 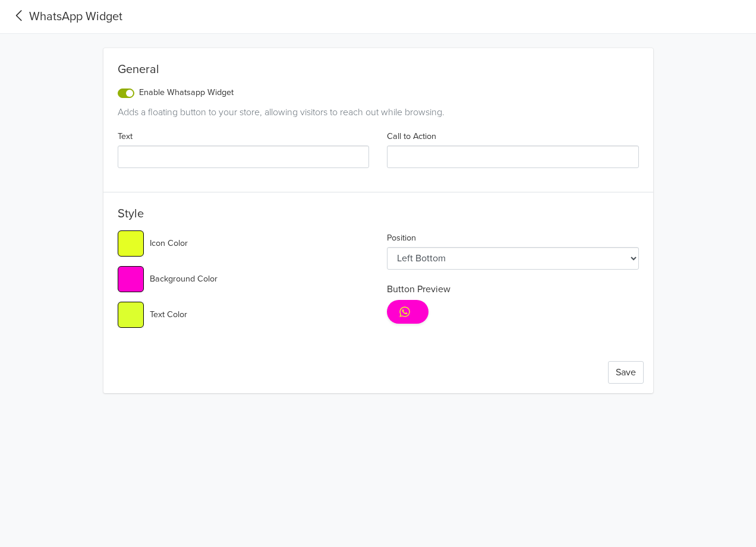 I want to click on label: Call to Action, so click(x=411, y=137).